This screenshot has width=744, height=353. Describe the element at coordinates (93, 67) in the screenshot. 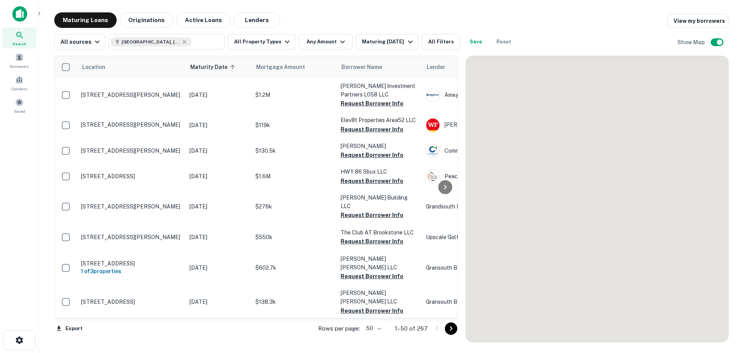

I see `span: Location` at that location.